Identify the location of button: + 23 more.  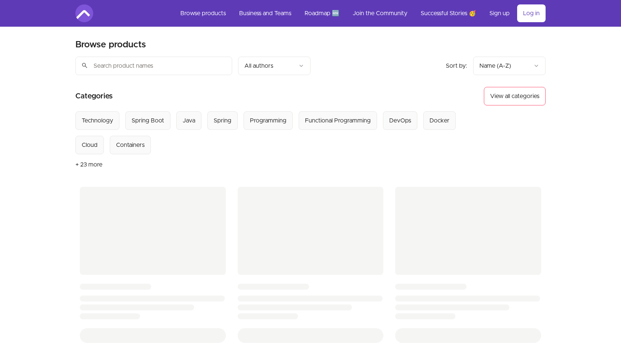
(89, 165).